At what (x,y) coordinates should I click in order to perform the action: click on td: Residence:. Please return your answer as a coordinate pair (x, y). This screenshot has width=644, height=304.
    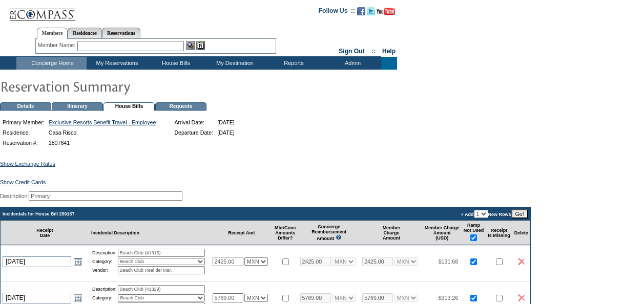
    Looking at the image, I should click on (23, 133).